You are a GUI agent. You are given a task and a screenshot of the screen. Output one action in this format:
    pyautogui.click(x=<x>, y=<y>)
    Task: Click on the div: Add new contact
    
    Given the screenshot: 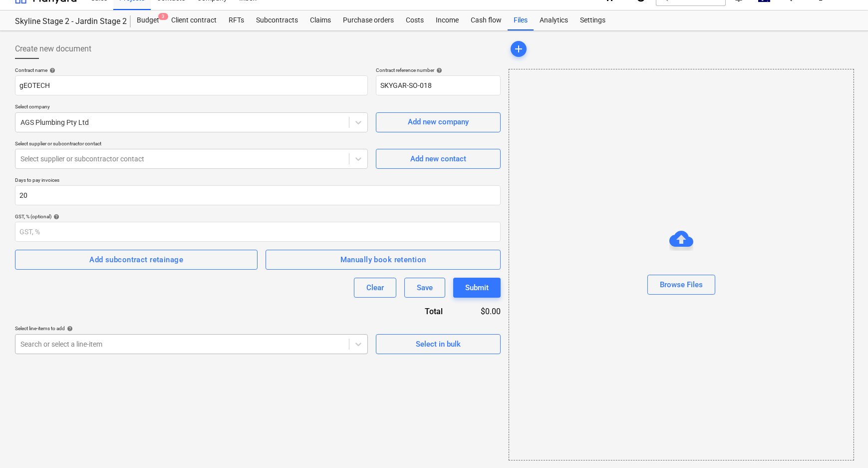 What is the action you would take?
    pyautogui.click(x=438, y=159)
    